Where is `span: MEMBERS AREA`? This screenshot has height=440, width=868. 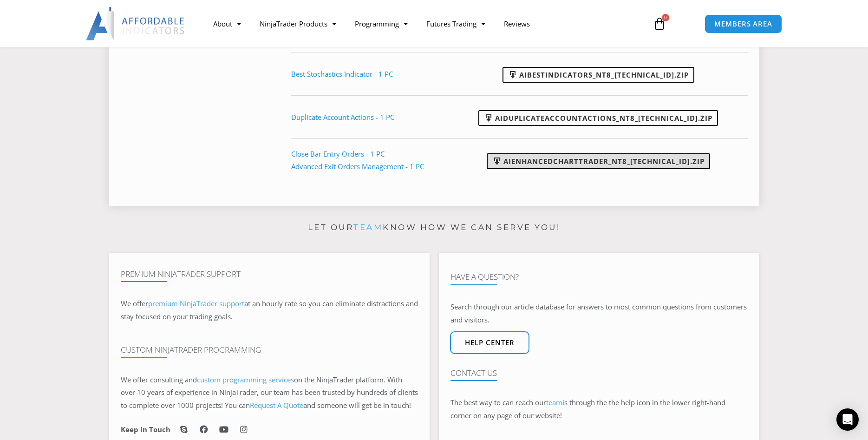
span: MEMBERS AREA is located at coordinates (743, 24).